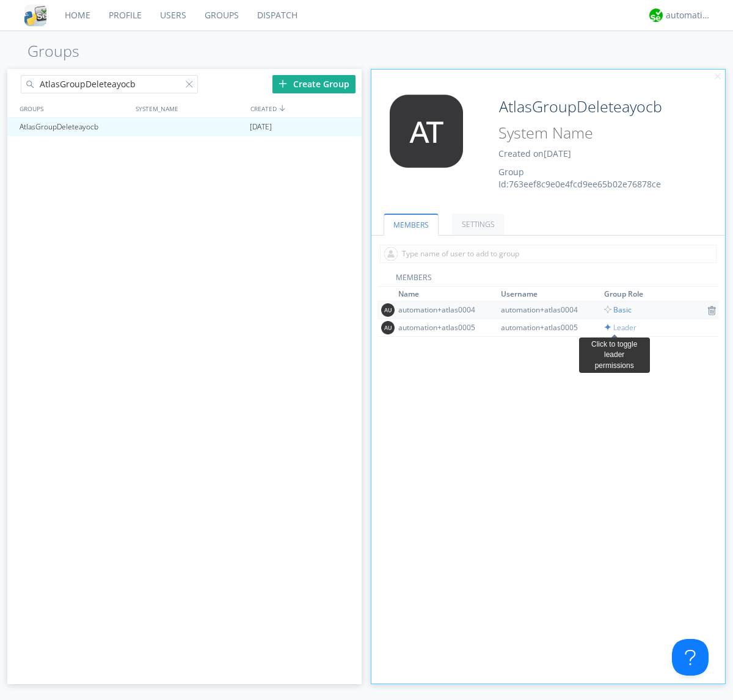 The height and width of the screenshot is (700, 733). What do you see at coordinates (614, 355) in the screenshot?
I see `div: Click to toggle leader permissions` at bounding box center [614, 355].